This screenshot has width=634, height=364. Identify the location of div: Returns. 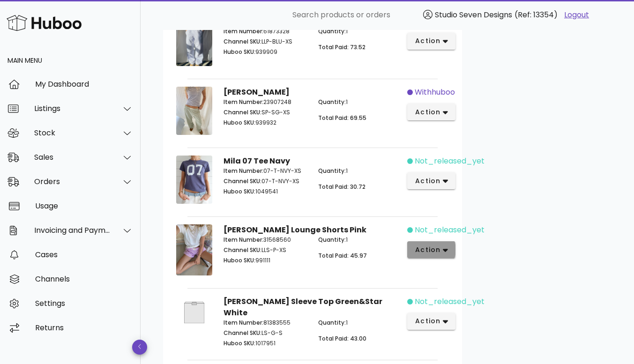
(84, 327).